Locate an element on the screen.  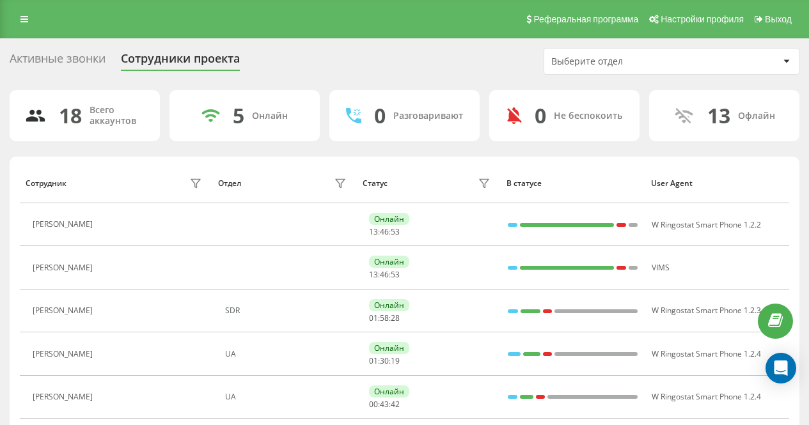
span: VIMS is located at coordinates (660, 267).